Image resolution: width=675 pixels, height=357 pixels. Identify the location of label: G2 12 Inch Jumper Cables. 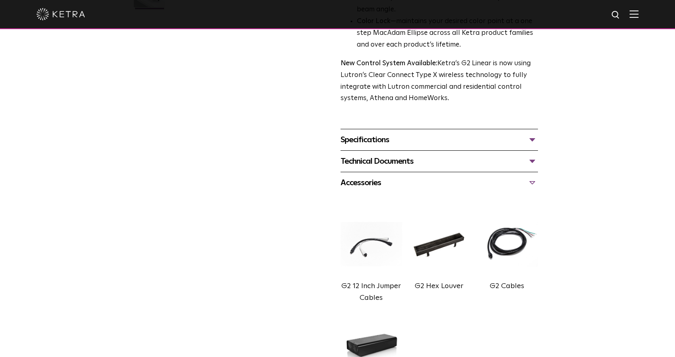
(371, 292).